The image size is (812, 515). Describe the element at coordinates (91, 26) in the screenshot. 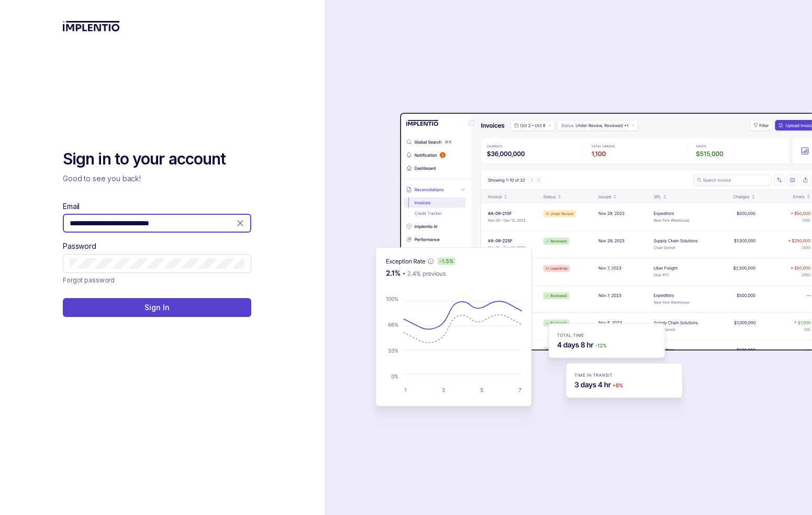

I see `img: logo` at that location.